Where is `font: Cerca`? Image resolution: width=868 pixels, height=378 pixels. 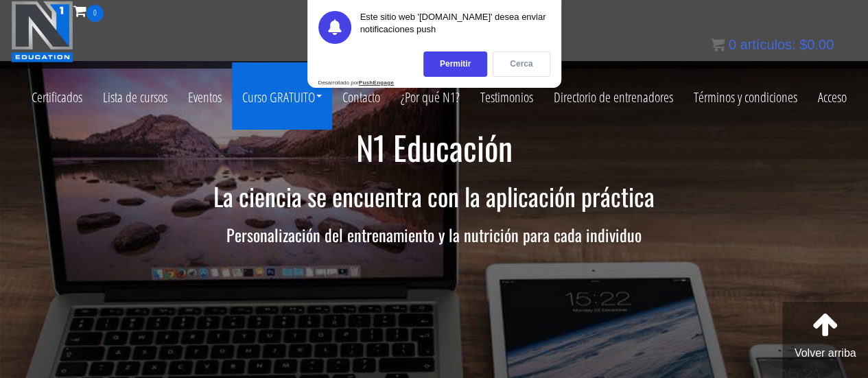
font: Cerca is located at coordinates (521, 63).